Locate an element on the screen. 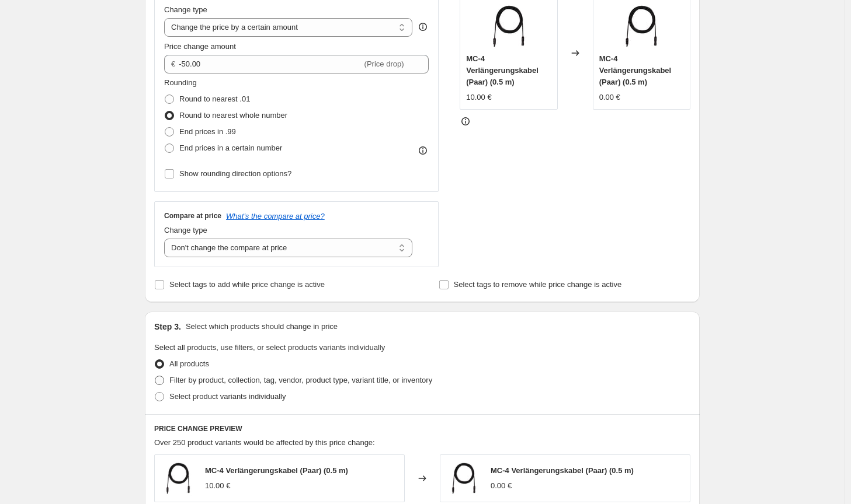 This screenshot has height=504, width=851. h3: Compare at price is located at coordinates (193, 216).